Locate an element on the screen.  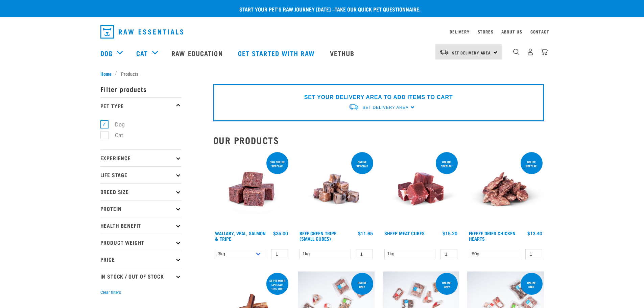
a: Dog is located at coordinates (106, 53).